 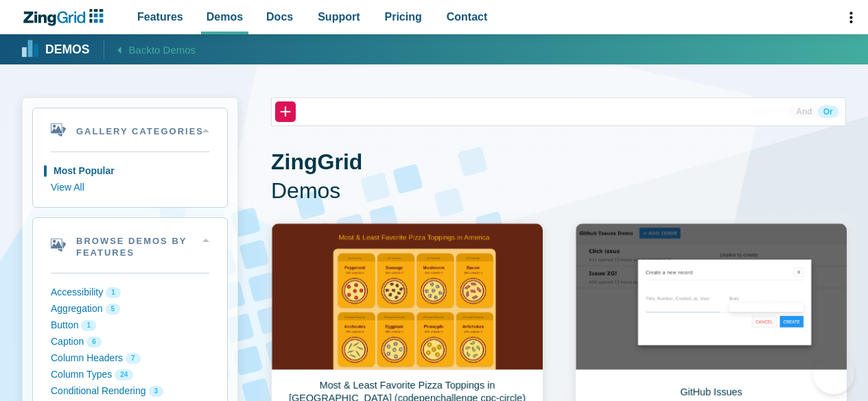 What do you see at coordinates (130, 188) in the screenshot?
I see `button: View All` at bounding box center [130, 188].